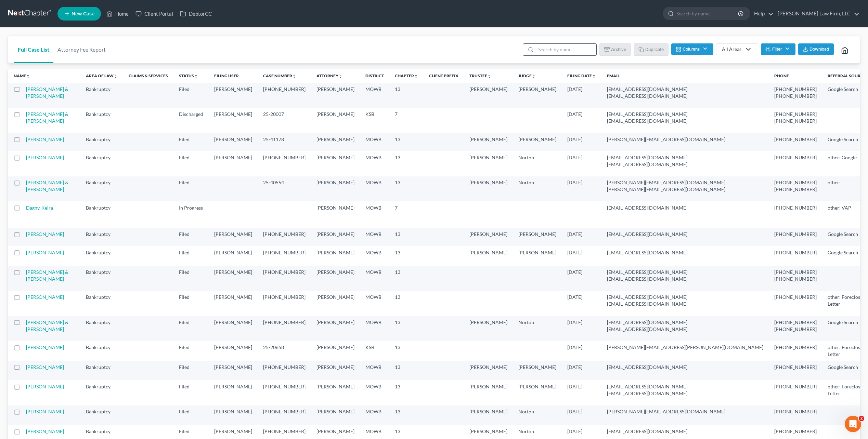 The image size is (868, 439). What do you see at coordinates (22, 76) in the screenshot?
I see `a: Nameunfold_more` at bounding box center [22, 76].